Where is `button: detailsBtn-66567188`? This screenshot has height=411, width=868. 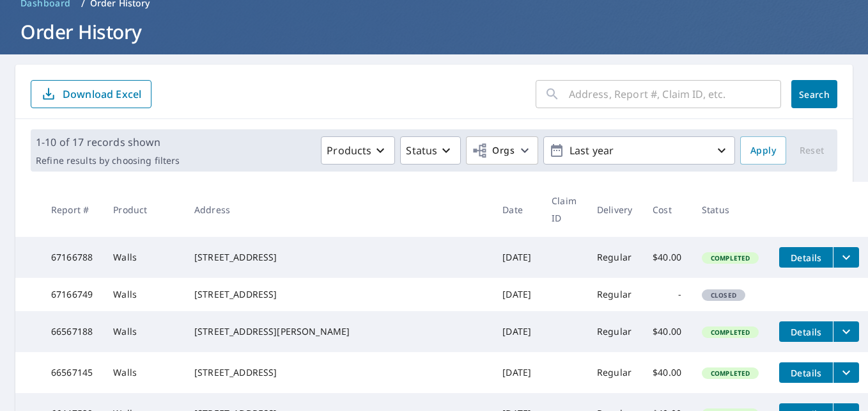 button: detailsBtn-66567188 is located at coordinates (806, 331).